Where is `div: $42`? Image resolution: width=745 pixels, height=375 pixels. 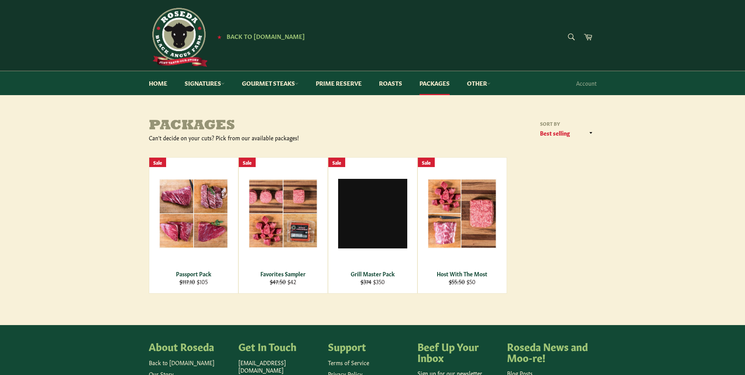 div: $42 is located at coordinates (283, 281).